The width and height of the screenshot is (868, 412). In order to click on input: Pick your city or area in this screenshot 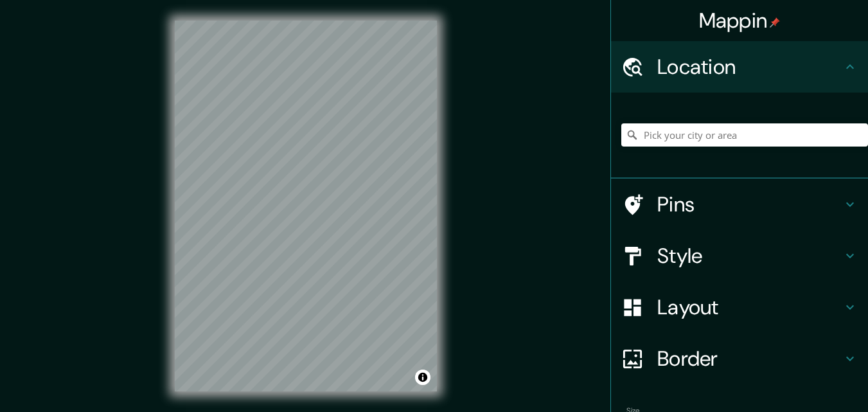, I will do `click(745, 135)`.